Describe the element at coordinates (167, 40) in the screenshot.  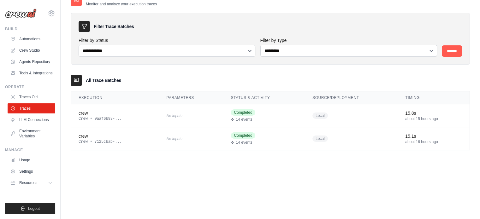
I see `label: Filter by Status` at that location.